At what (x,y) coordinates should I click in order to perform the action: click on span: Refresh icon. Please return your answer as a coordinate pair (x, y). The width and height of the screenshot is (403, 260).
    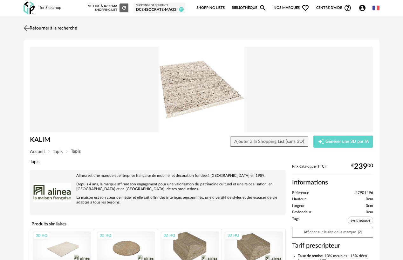
    Looking at the image, I should click on (124, 8).